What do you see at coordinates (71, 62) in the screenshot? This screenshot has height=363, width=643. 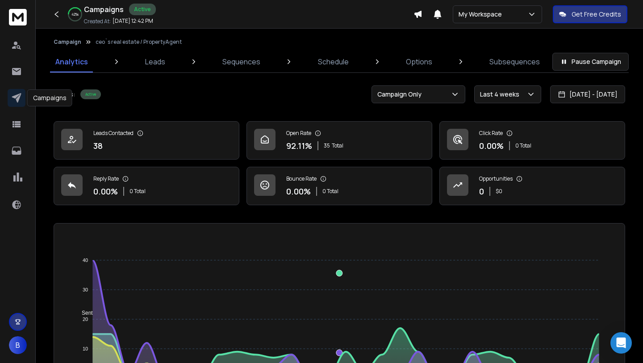 I see `a: Analytics` at bounding box center [71, 62].